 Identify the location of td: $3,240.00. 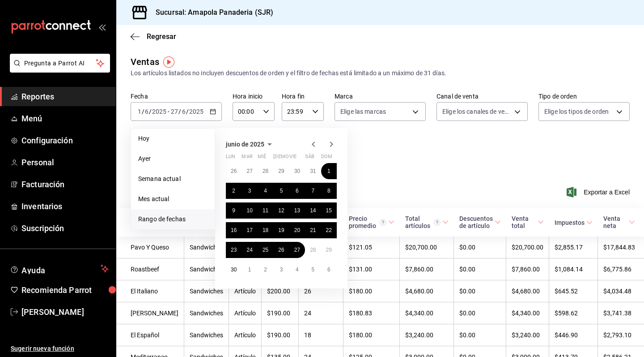
(427, 335).